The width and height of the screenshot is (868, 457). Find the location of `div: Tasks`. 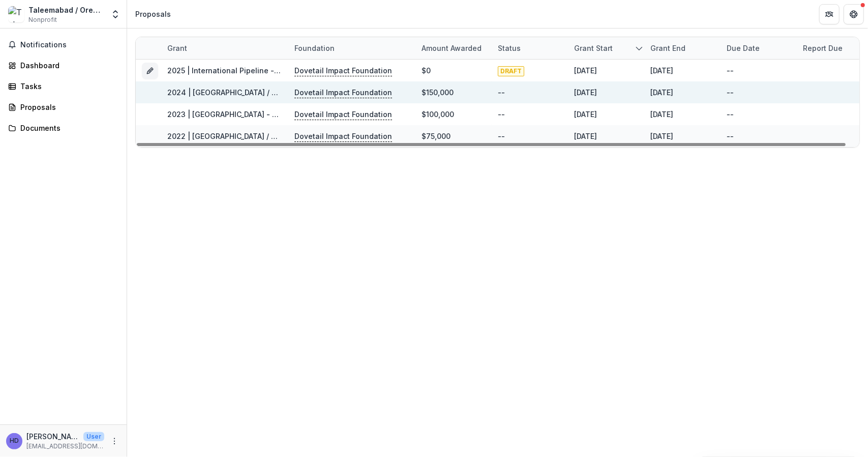

div: Tasks is located at coordinates (67, 86).